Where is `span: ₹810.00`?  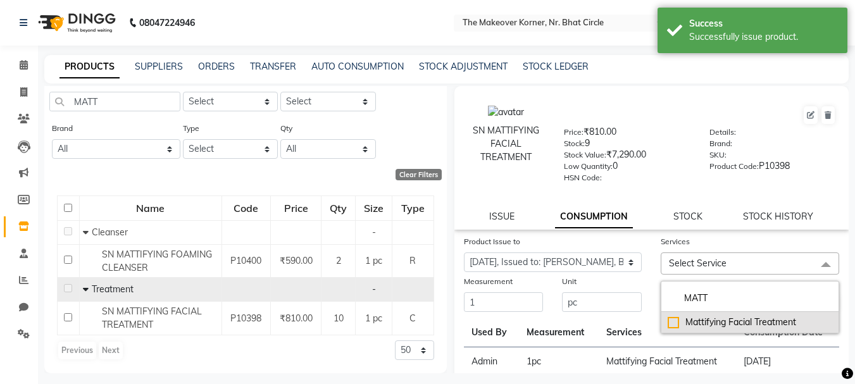
span: ₹810.00 is located at coordinates (296, 318).